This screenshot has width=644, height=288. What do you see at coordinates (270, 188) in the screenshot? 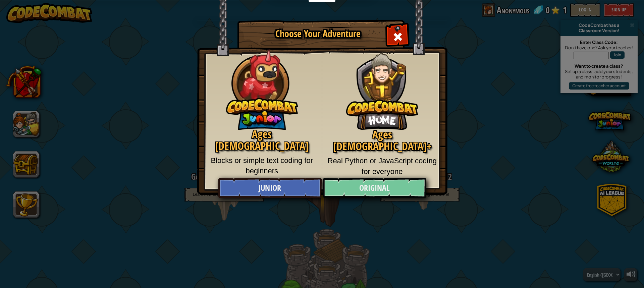
I see `a: Junior` at bounding box center [270, 188].